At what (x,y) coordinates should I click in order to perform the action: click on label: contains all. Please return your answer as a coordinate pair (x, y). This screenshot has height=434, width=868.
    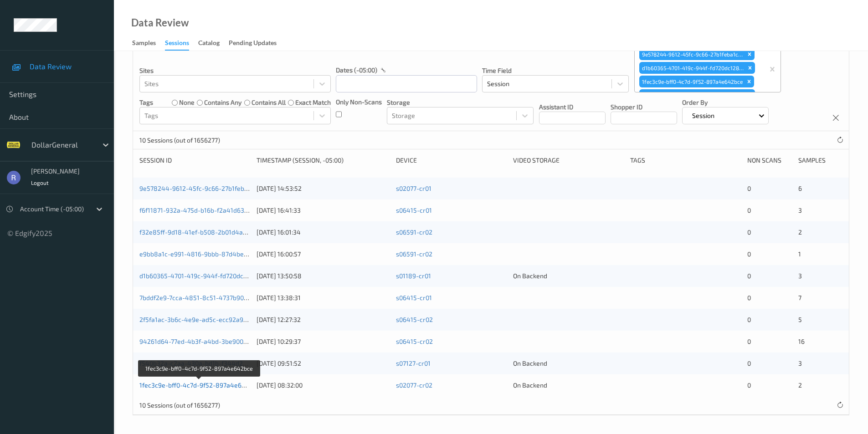
    Looking at the image, I should click on (268, 103).